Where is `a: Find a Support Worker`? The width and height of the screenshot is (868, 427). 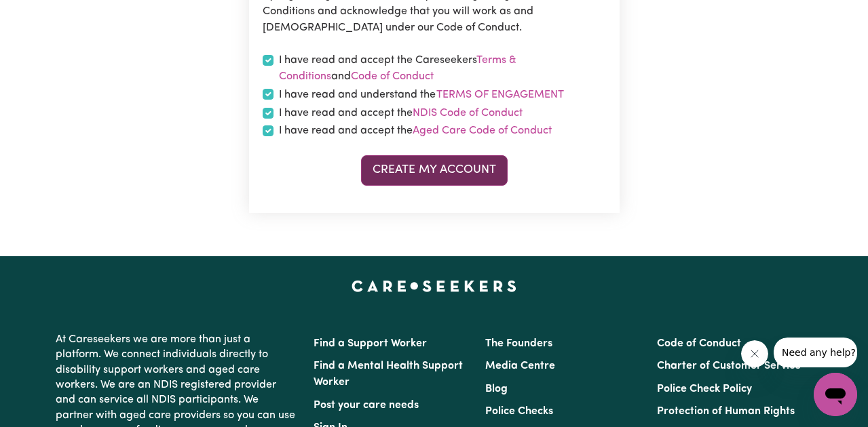
a: Find a Support Worker is located at coordinates (370, 344).